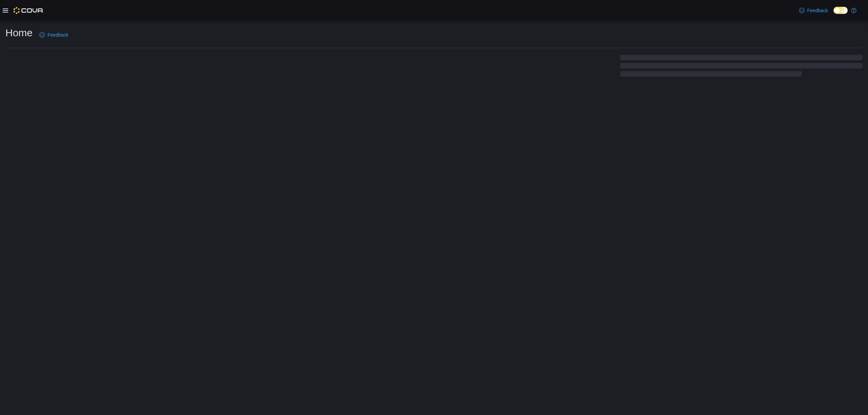  I want to click on span: Loading, so click(742, 67).